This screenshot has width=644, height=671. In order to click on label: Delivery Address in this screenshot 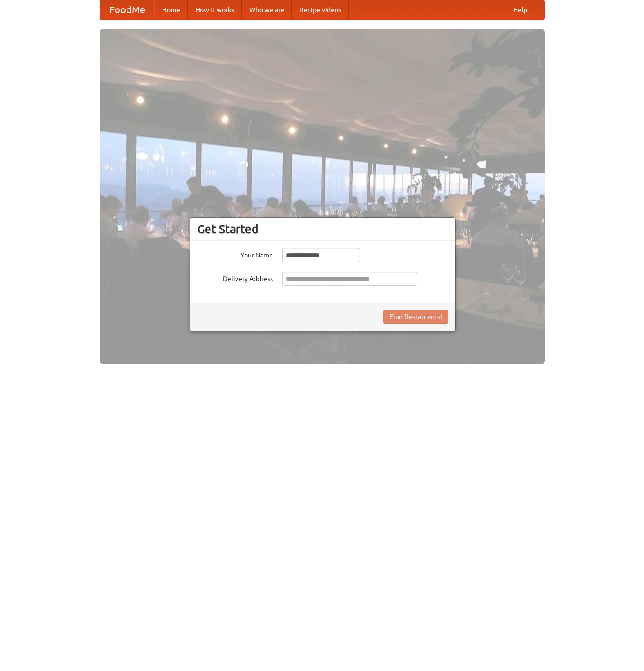, I will do `click(235, 277)`.